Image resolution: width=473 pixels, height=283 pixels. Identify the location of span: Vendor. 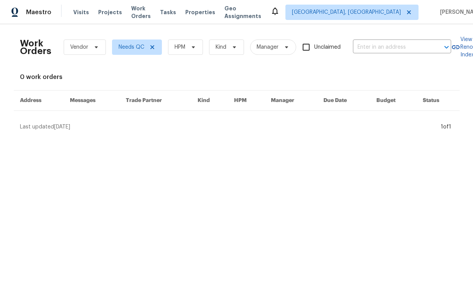
(79, 47).